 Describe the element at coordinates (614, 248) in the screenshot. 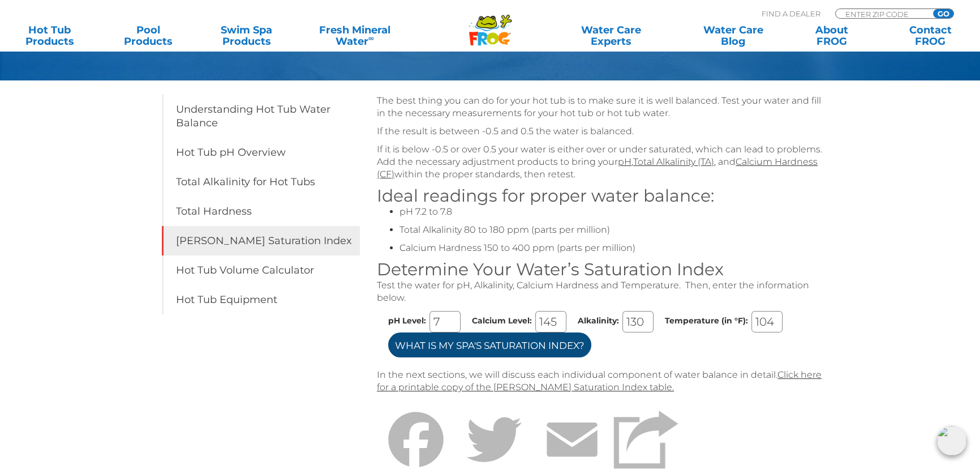

I see `li: Calcium Hardness 150 to 400 ppm (parts per million)` at that location.